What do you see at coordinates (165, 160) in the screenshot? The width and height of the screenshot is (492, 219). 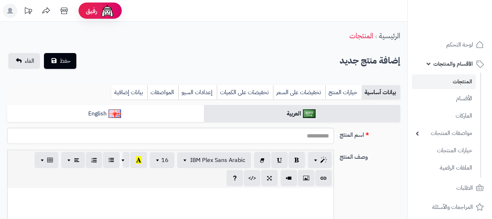 I see `span: 16` at bounding box center [165, 160].